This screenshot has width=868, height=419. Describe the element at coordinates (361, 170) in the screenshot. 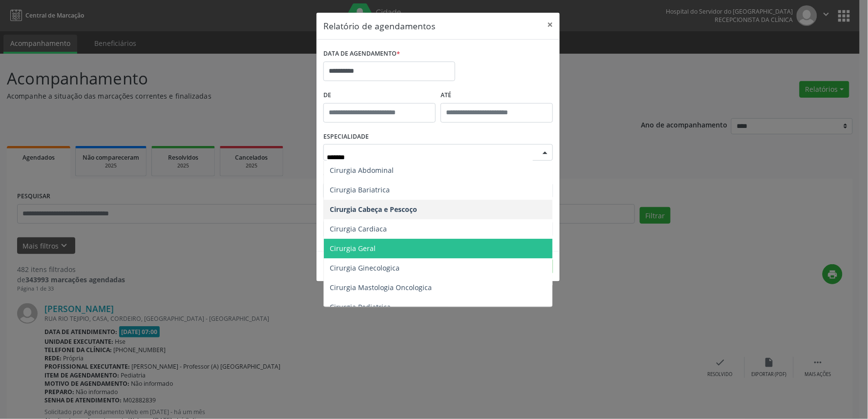

I see `span: Cirurgia Abdominal` at that location.